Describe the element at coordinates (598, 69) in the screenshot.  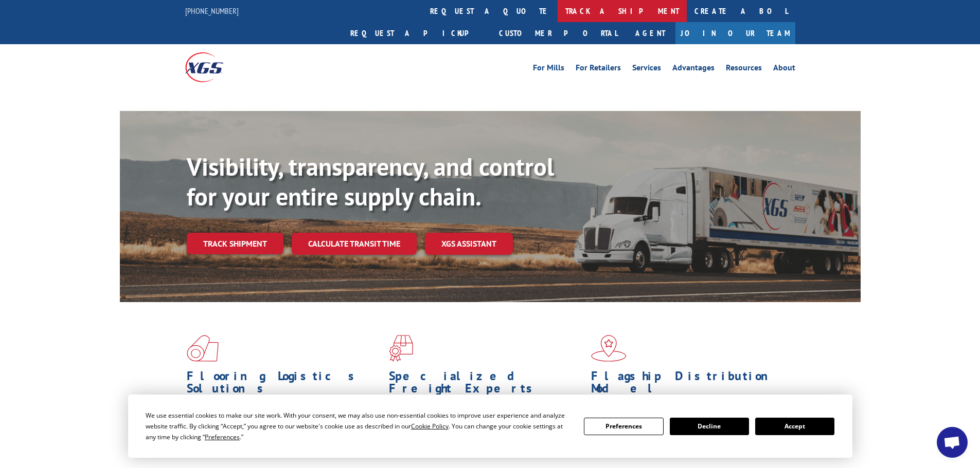
I see `a: For Retailers` at that location.